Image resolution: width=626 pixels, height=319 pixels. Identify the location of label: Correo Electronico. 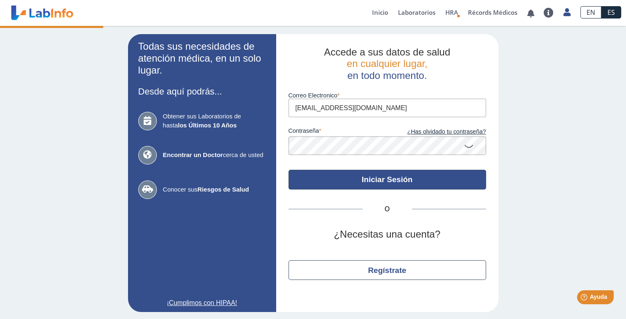
(387, 95).